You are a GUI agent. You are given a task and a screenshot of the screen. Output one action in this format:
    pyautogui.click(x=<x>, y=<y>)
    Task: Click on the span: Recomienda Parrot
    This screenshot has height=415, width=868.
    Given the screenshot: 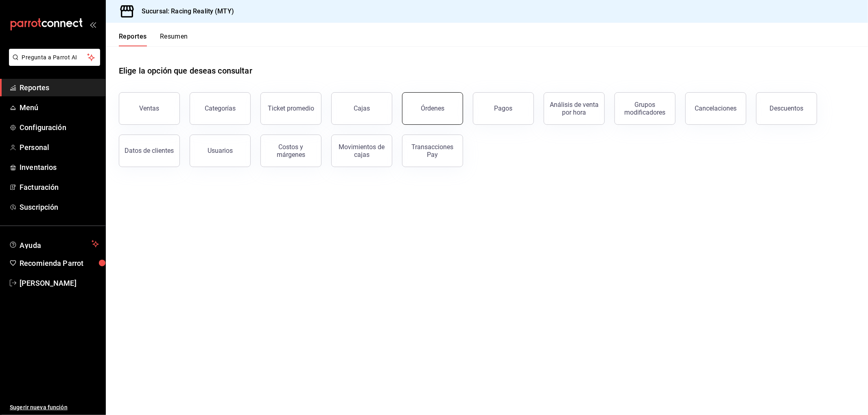 What is the action you would take?
    pyautogui.click(x=59, y=263)
    